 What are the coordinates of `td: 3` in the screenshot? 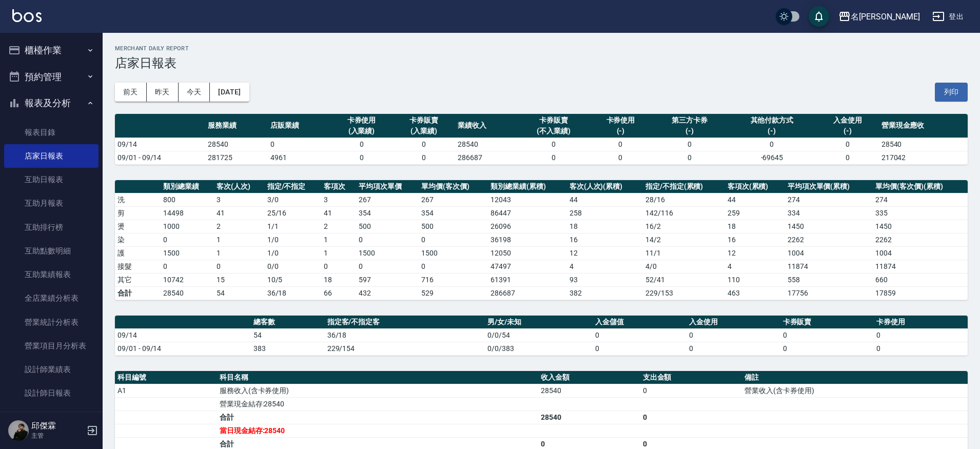 It's located at (239, 199).